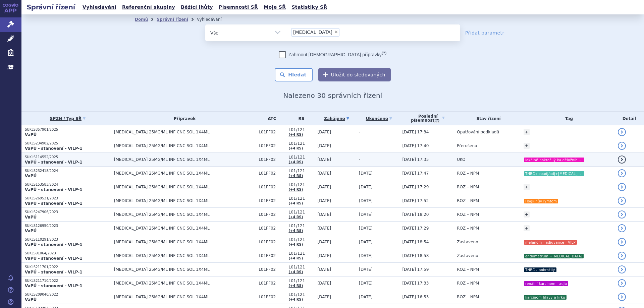 This screenshot has height=308, width=644. I want to click on th: Tag, so click(567, 118).